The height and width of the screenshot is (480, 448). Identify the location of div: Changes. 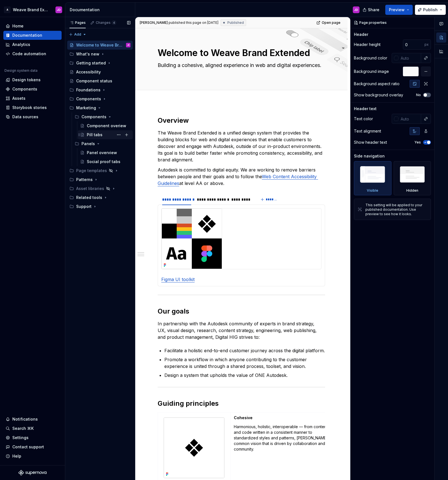
(106, 22).